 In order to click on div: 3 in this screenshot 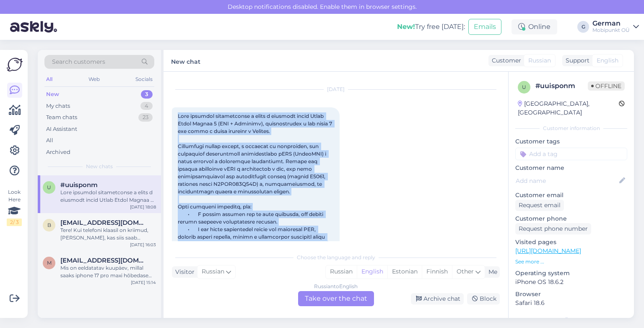, I will do `click(147, 94)`.